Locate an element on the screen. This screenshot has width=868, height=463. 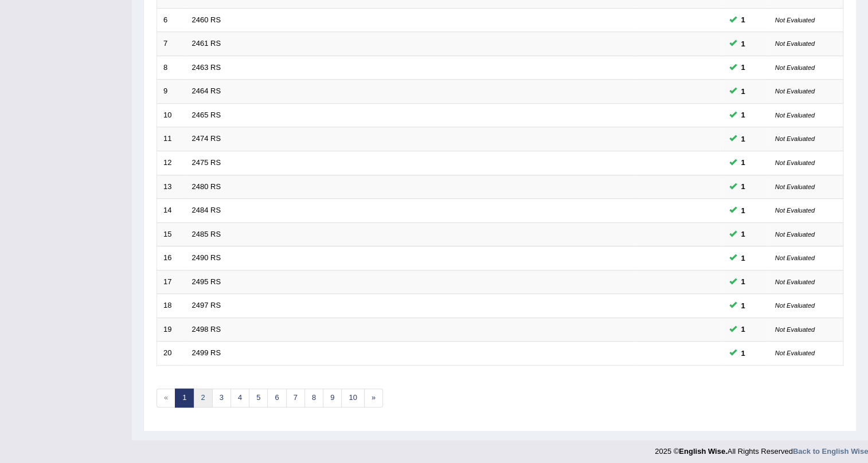
a: 1 is located at coordinates (184, 398).